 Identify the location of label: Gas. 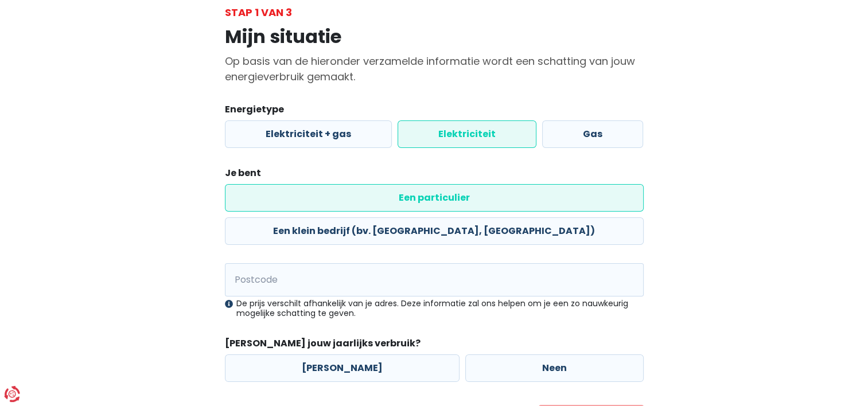
(592, 134).